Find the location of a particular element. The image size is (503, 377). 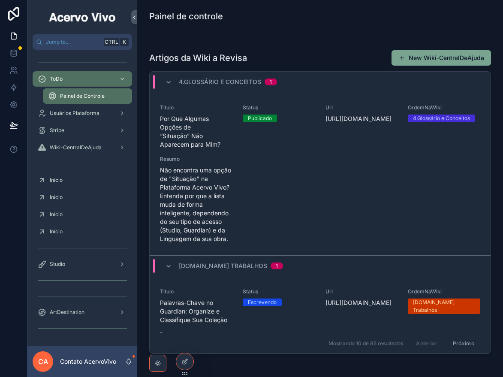

span: Usuários Plataforma is located at coordinates (75, 113).